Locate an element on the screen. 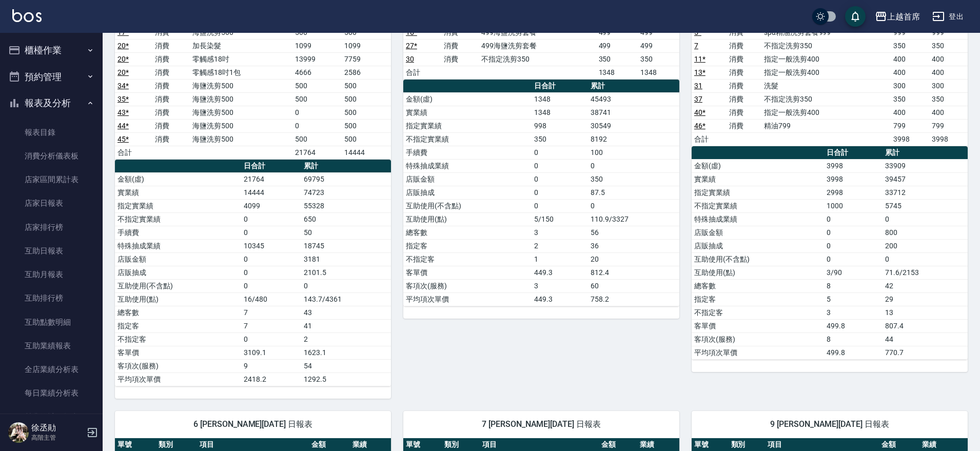 The height and width of the screenshot is (451, 980). td: 4099 is located at coordinates (271, 206).